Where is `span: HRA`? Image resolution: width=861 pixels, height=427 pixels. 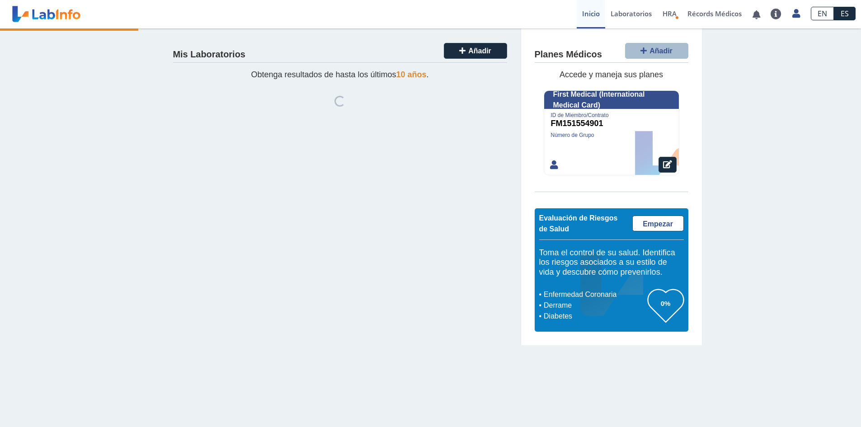
span: HRA is located at coordinates (669, 14).